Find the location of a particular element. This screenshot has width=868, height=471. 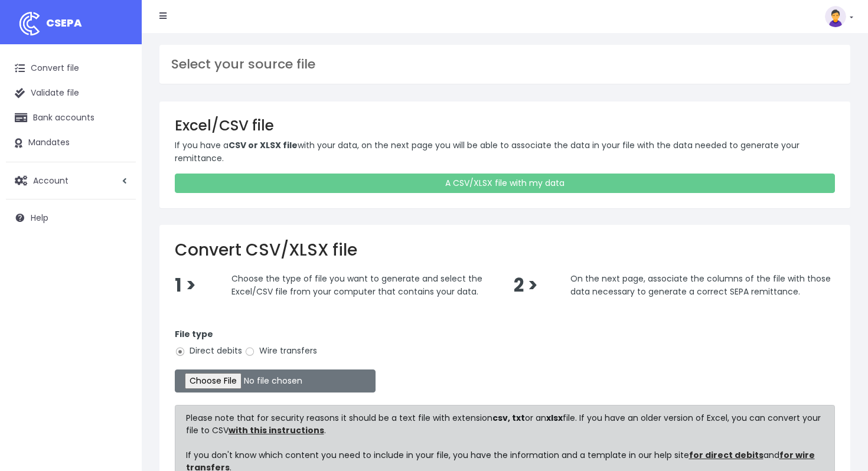

a: Account is located at coordinates (71, 181).